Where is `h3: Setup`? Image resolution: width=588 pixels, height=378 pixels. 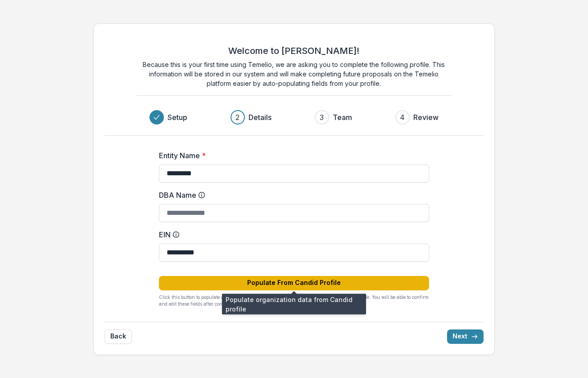 h3: Setup is located at coordinates (178, 117).